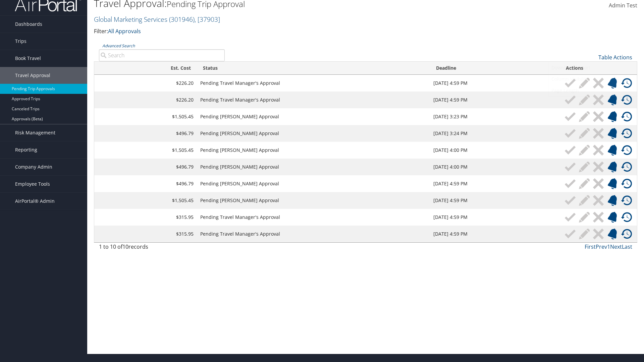 The image size is (644, 362). Describe the element at coordinates (593, 68) in the screenshot. I see `a: Download Report` at that location.